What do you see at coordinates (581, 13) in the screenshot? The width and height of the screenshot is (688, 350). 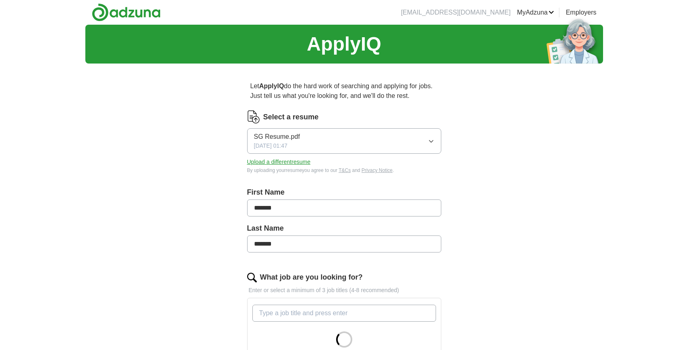 I see `a: Employers` at bounding box center [581, 13].